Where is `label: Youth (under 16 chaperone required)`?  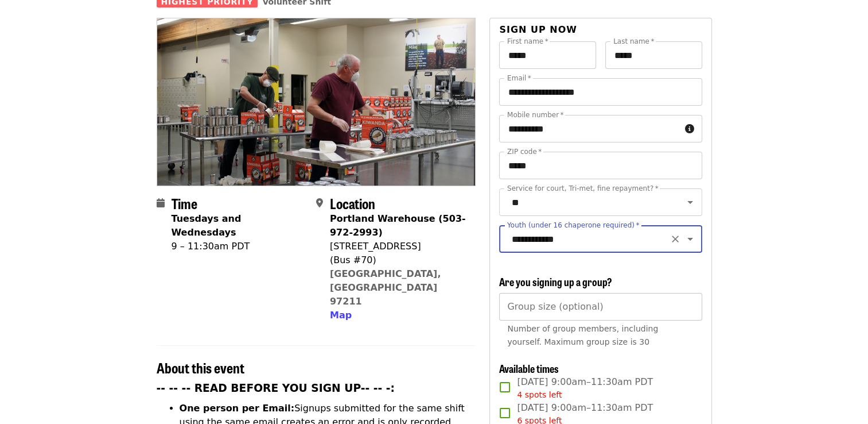
label: Youth (under 16 chaperone required) is located at coordinates (573, 225).